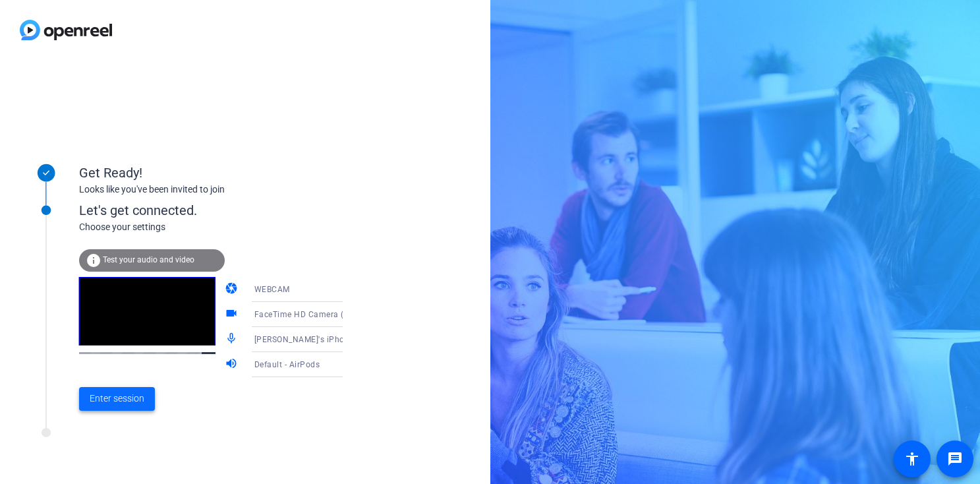 This screenshot has width=980, height=484. Describe the element at coordinates (287, 365) in the screenshot. I see `span: Default - AirPods` at that location.